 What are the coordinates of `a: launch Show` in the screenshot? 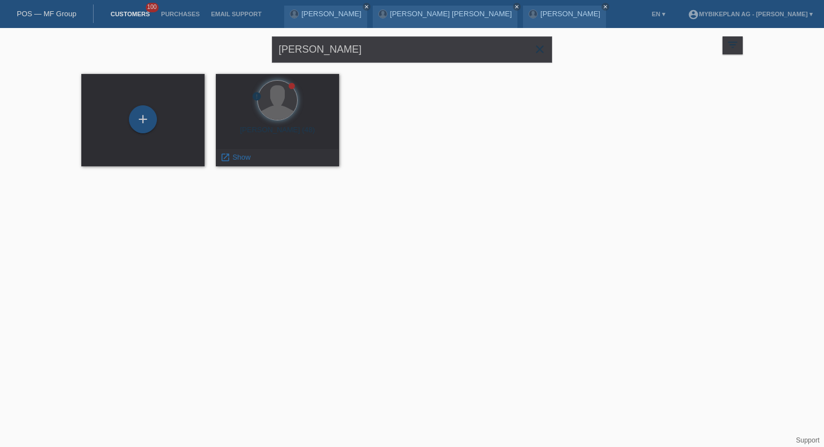 It's located at (235, 157).